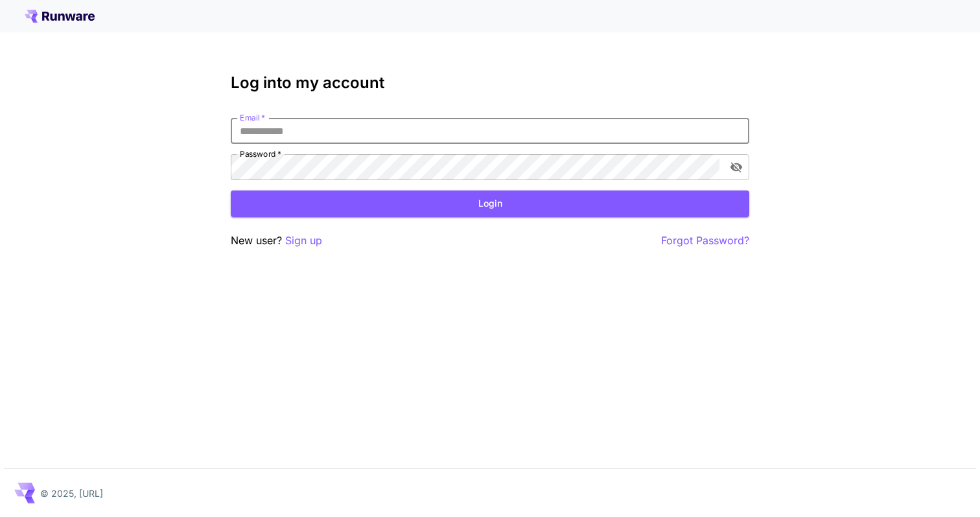 The width and height of the screenshot is (980, 517). What do you see at coordinates (303, 240) in the screenshot?
I see `p: Sign up` at bounding box center [303, 240].